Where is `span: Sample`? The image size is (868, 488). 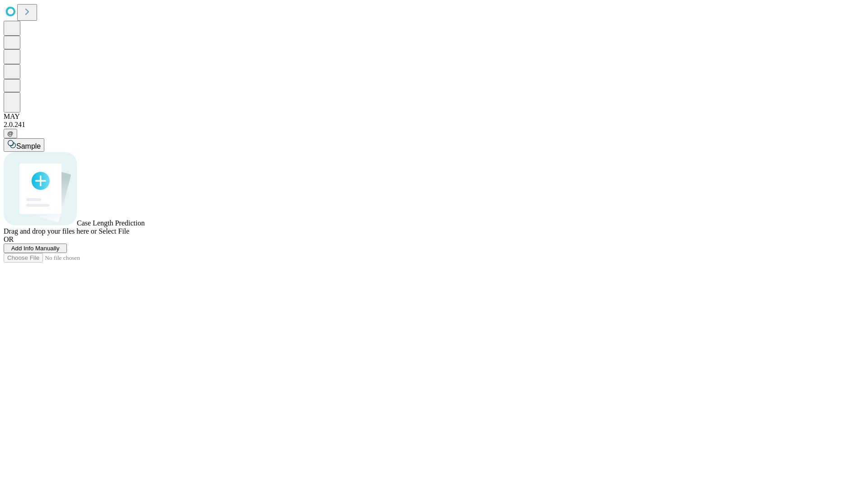 span: Sample is located at coordinates (28, 146).